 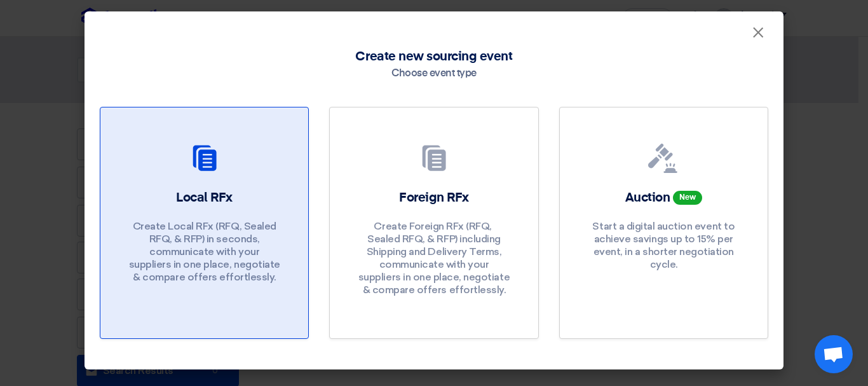 What do you see at coordinates (204, 198) in the screenshot?
I see `font: Local RFx` at bounding box center [204, 198].